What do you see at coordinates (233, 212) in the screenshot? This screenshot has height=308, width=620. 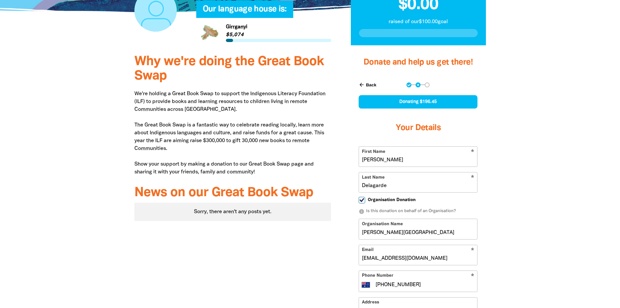 I see `div: Paginated content` at bounding box center [233, 212].